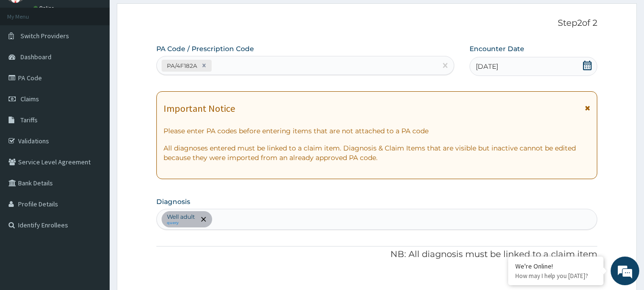 Image resolution: width=644 pixels, height=290 pixels. I want to click on p: NB: All diagnosis must be linked to a claim item, so click(377, 255).